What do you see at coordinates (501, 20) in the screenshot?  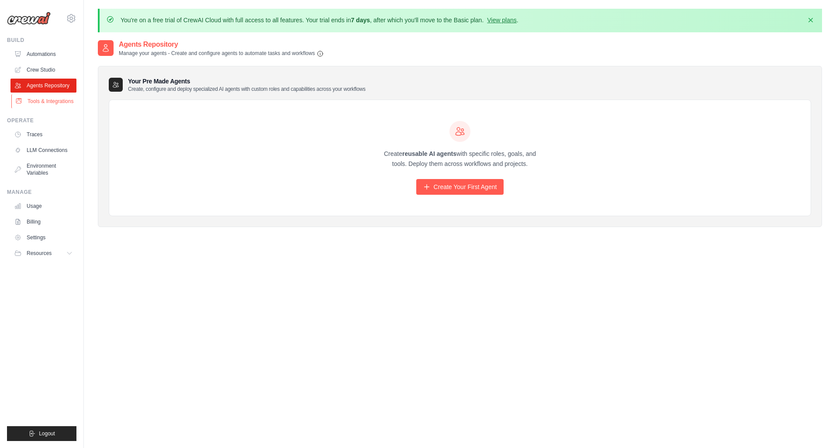 I see `a: View plans` at bounding box center [501, 20].